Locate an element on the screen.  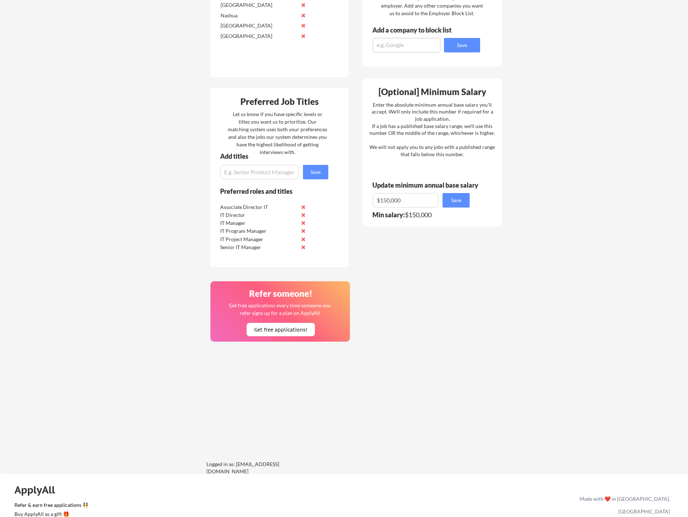
div: Associate Director IT is located at coordinates (258, 207).